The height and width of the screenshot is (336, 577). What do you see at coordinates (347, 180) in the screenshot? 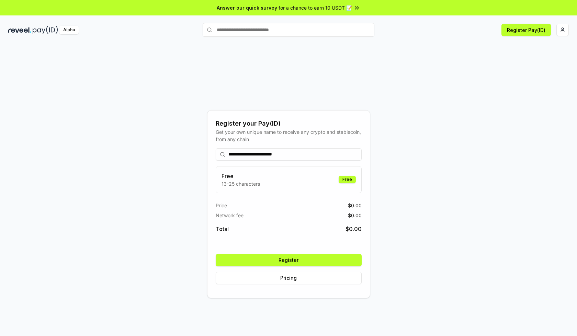
I see `div: Free` at bounding box center [347, 180].